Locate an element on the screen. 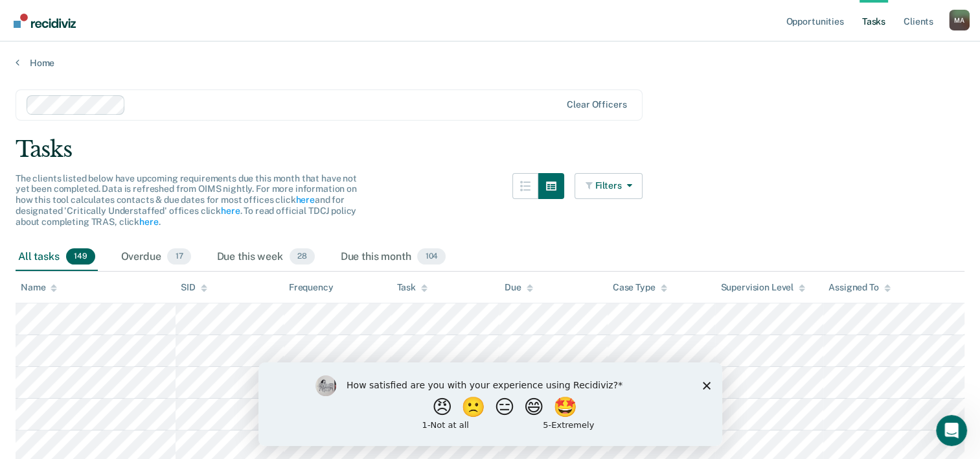 The height and width of the screenshot is (459, 980). div: M A is located at coordinates (959, 20).